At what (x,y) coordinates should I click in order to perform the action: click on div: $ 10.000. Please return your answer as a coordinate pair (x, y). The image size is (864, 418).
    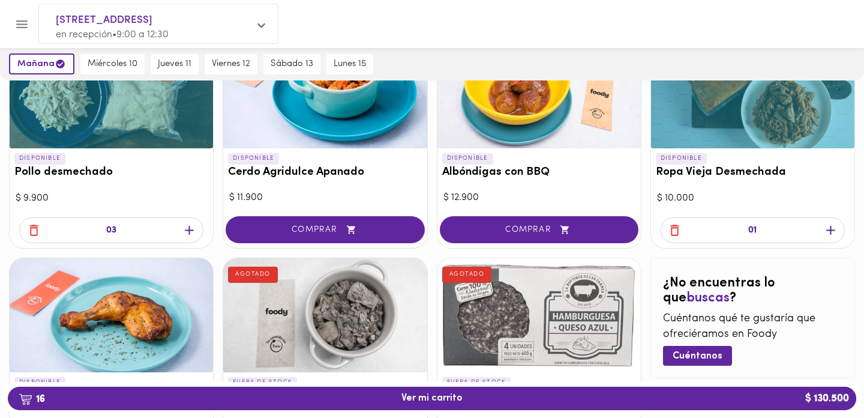
    Looking at the image, I should click on (753, 198).